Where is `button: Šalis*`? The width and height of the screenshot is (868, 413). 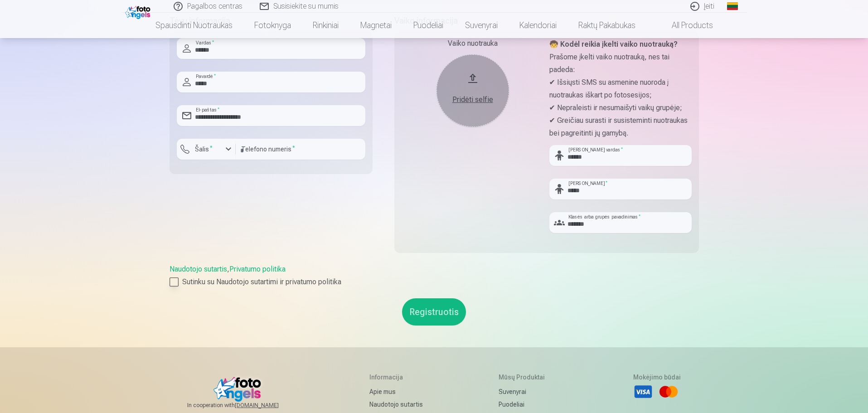
button: Šalis* is located at coordinates (206, 149).